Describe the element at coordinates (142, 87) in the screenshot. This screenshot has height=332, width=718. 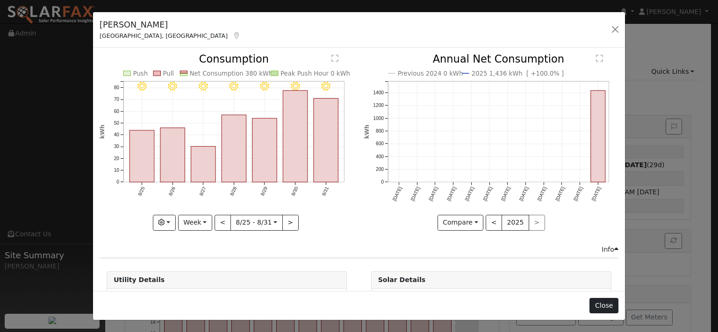
I see `i: 8/25 - Clear` at that location.